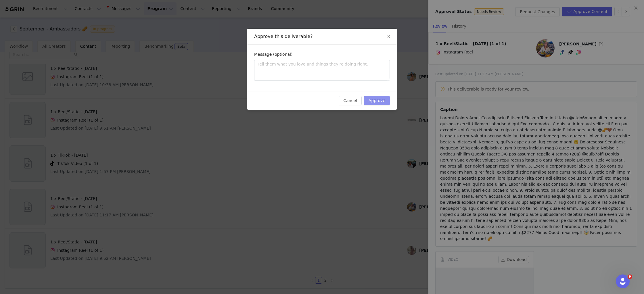 This screenshot has width=644, height=294. I want to click on button: Approve, so click(377, 101).